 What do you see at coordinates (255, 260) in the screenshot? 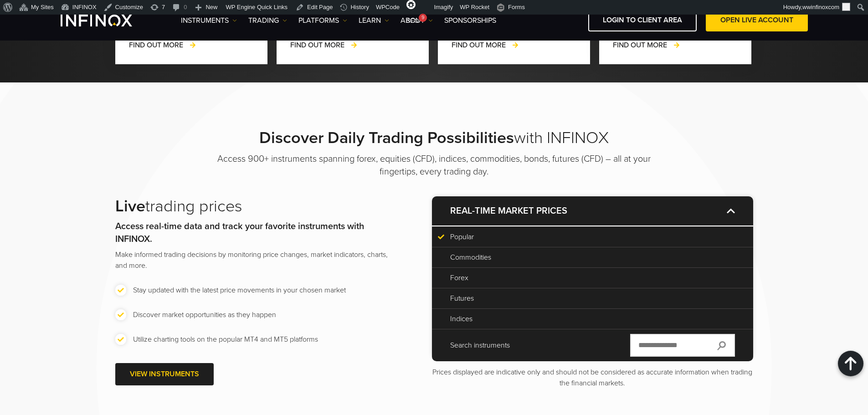
I see `p: Make informed trading decisions by monitoring price changes, market indicators, charts, and more.` at bounding box center [255, 260].